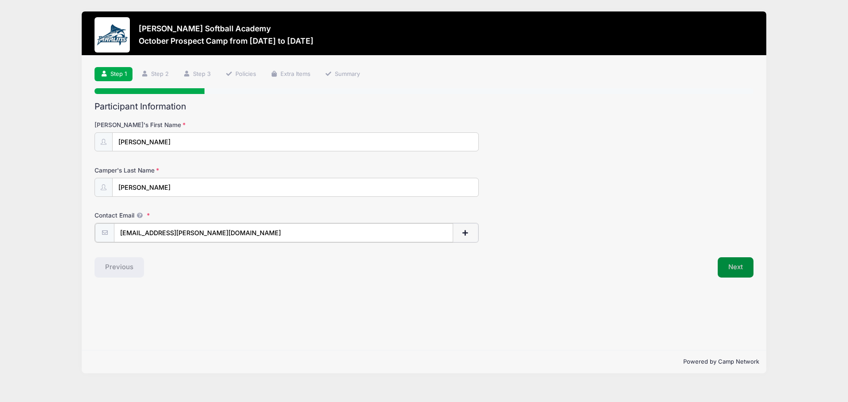 The image size is (848, 402). Describe the element at coordinates (342, 74) in the screenshot. I see `a: Summary` at that location.